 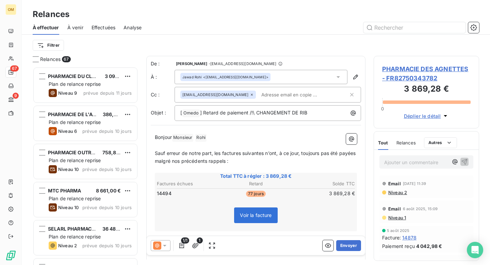 I want to click on span: Analyse, so click(x=132, y=28).